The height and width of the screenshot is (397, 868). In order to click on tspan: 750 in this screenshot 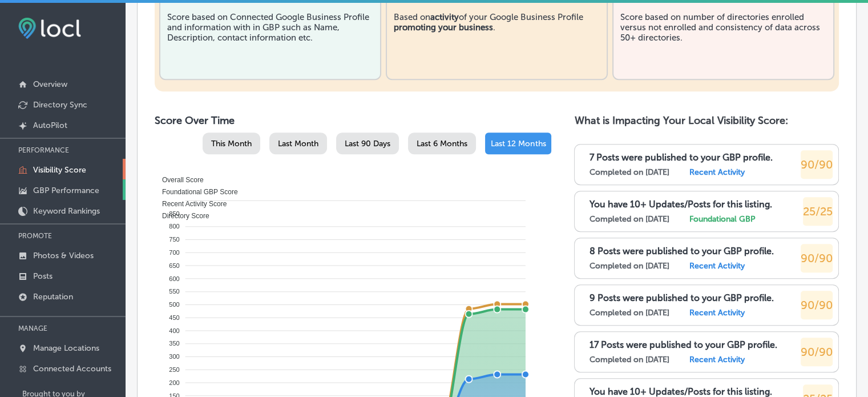, I will do `click(174, 239)`.